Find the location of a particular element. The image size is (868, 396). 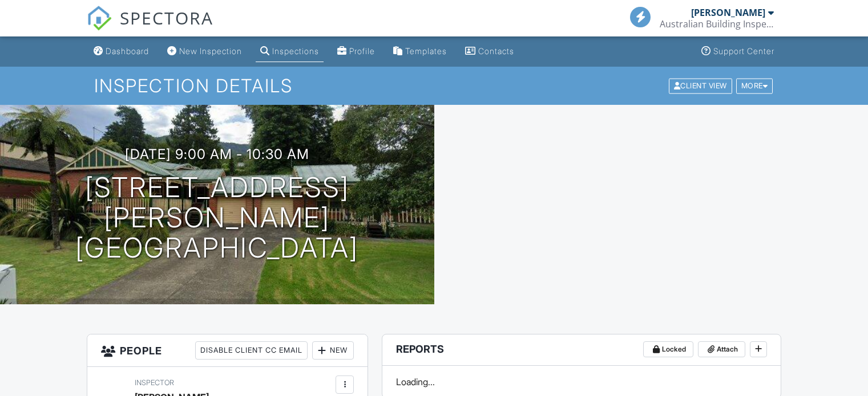

a: Client View is located at coordinates (701, 85).